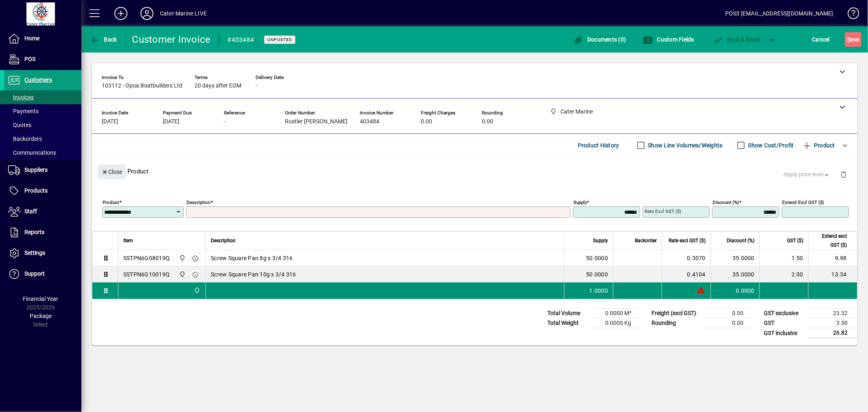 The height and width of the screenshot is (412, 868). Describe the element at coordinates (783, 258) in the screenshot. I see `td: 1.50` at that location.